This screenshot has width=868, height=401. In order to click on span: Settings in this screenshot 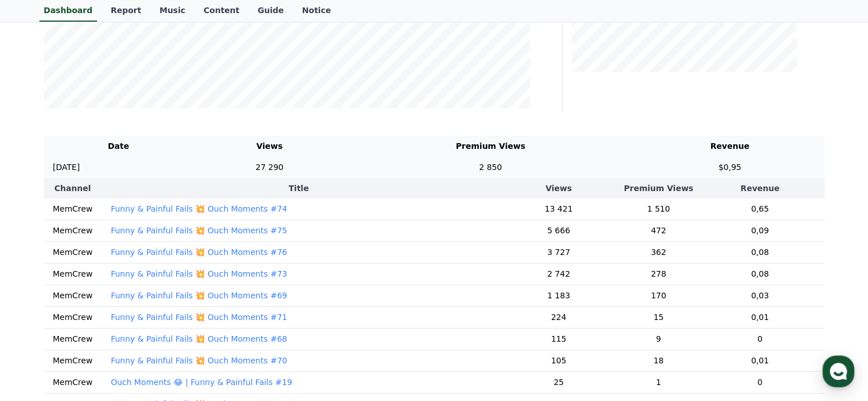, I will do `click(182, 328)`.